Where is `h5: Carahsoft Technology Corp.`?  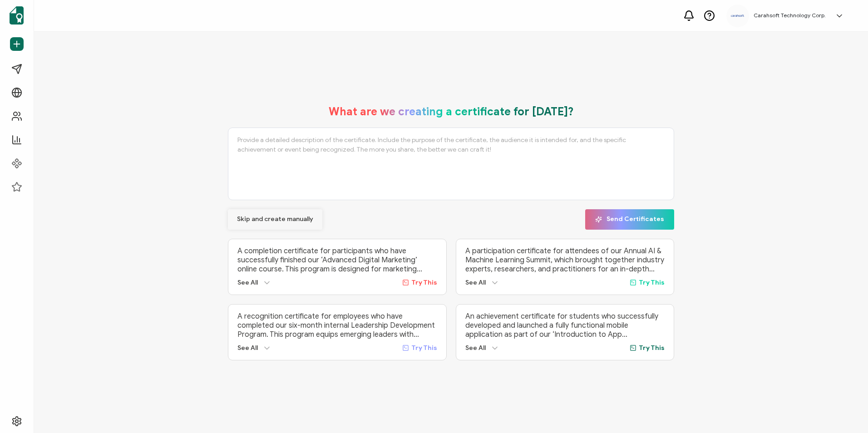 h5: Carahsoft Technology Corp. is located at coordinates (789, 16).